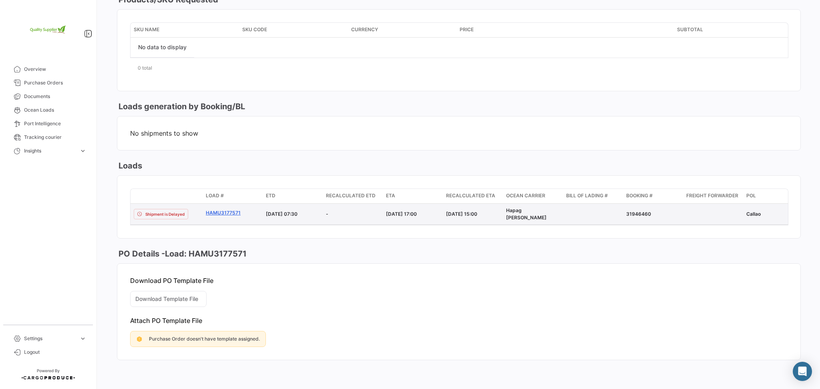 The image size is (820, 389). Describe the element at coordinates (50, 151) in the screenshot. I see `span: Insights` at that location.